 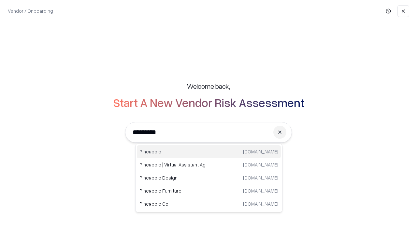 I want to click on p: Pineapple, so click(x=174, y=151).